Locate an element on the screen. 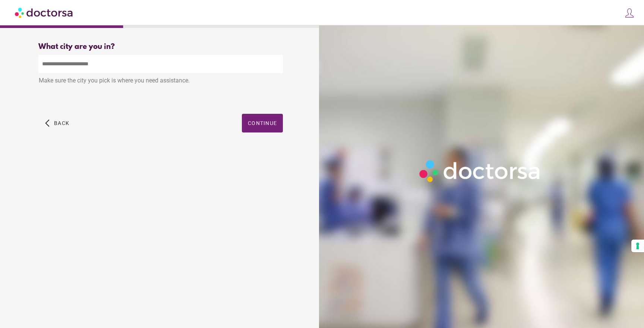 The height and width of the screenshot is (328, 644). img: Doctorsa.com is located at coordinates (44, 12).